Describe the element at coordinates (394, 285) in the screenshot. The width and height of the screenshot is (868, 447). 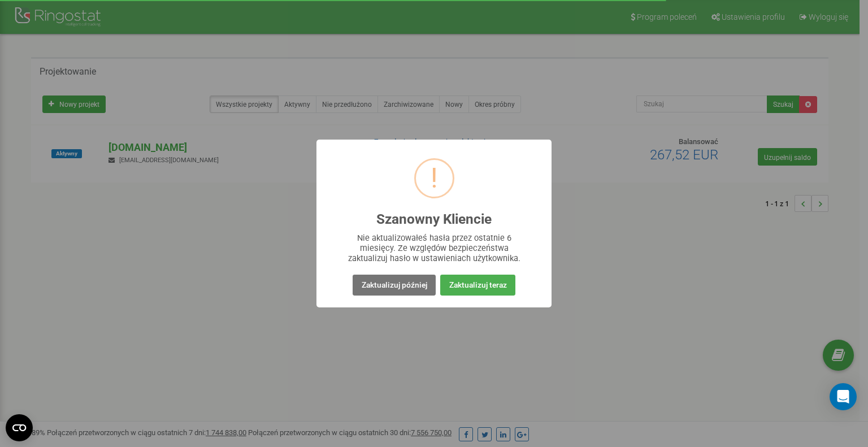
I see `font: Zaktualizuj później` at that location.